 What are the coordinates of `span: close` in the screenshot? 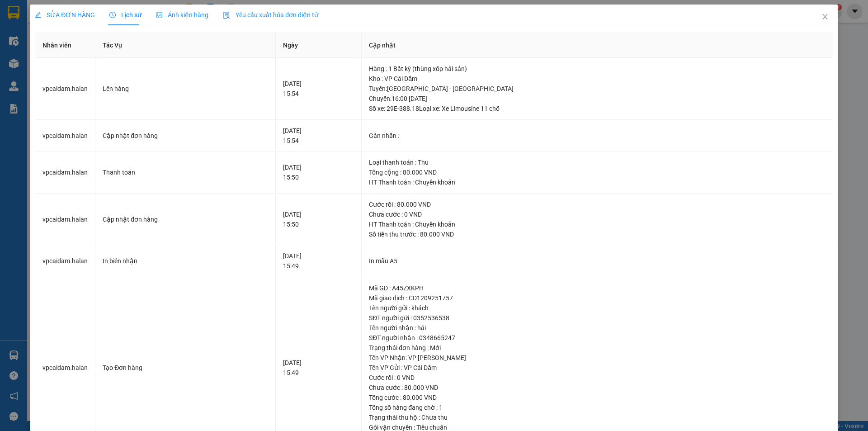 It's located at (825, 17).